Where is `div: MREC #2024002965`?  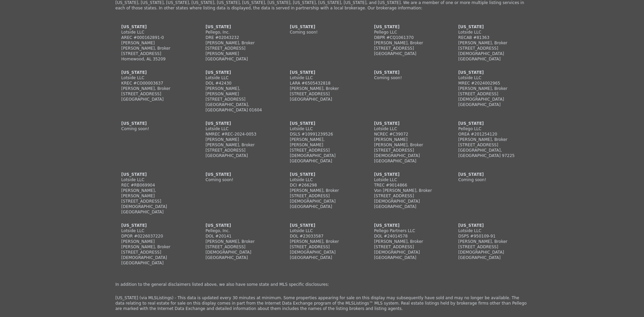
div: MREC #2024002965 is located at coordinates (490, 83).